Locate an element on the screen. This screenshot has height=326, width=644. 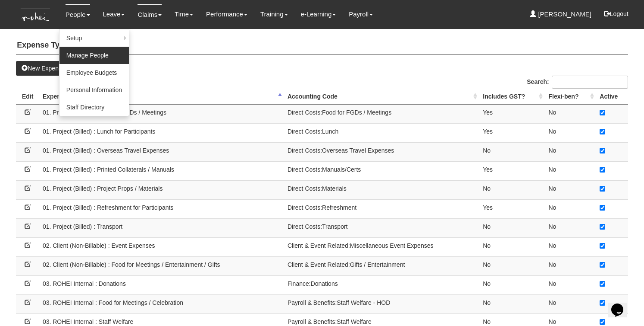
th: Includes GST? : activate to sort column ascending is located at coordinates (512, 96).